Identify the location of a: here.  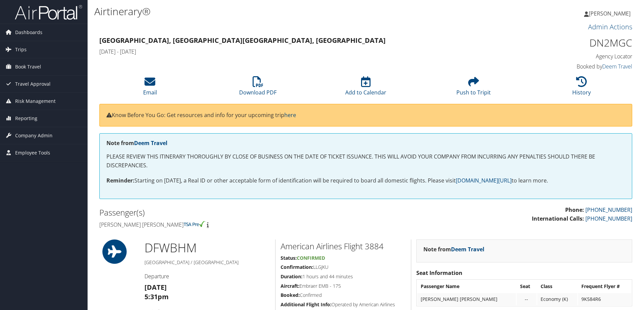
(290, 115).